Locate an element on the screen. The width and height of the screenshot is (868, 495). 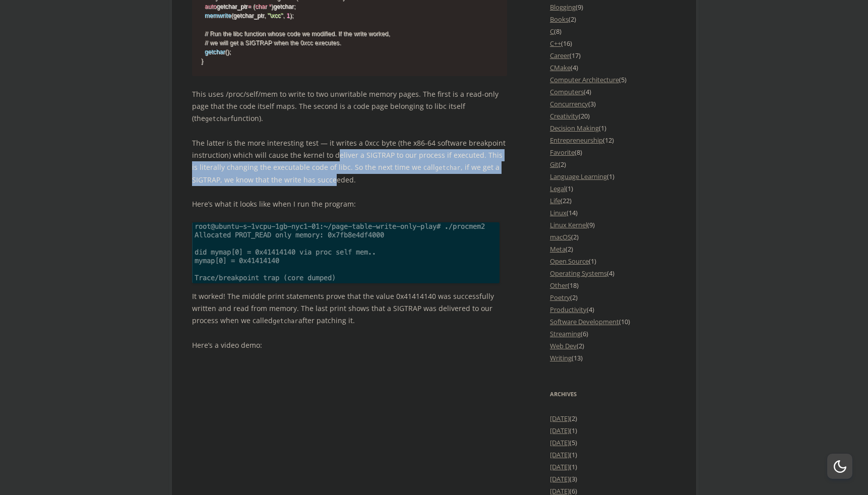
a: Open Source is located at coordinates (569, 261).